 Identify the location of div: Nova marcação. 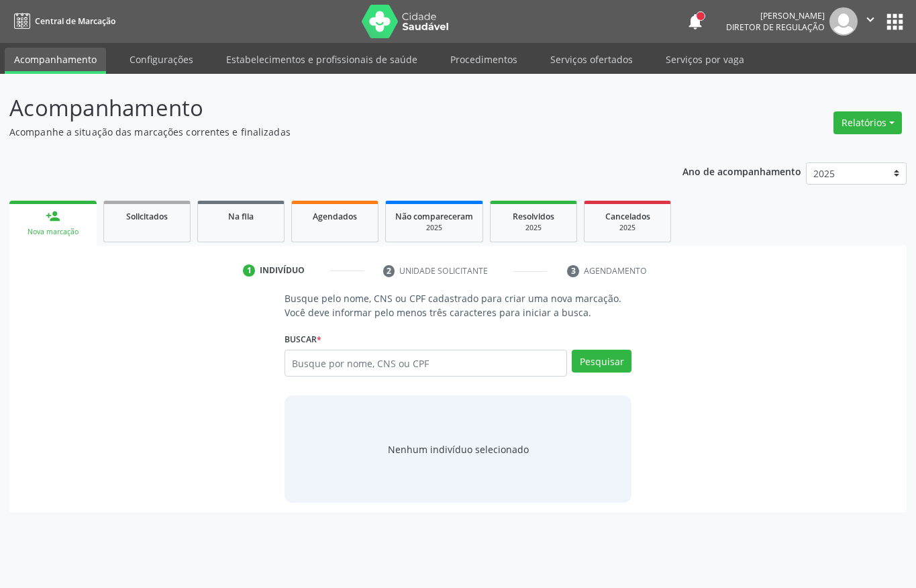
(53, 231).